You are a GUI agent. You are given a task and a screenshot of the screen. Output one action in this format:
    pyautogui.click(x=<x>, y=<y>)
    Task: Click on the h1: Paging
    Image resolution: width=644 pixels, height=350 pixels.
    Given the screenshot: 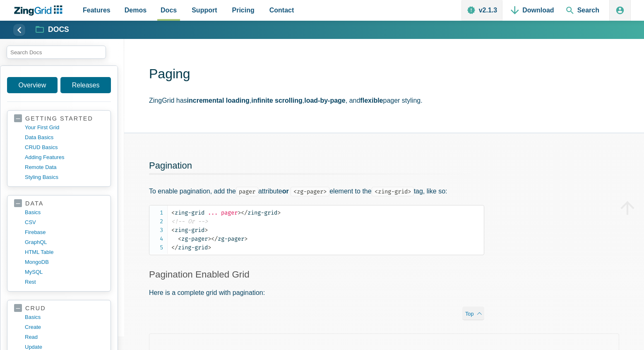 What is the action you would take?
    pyautogui.click(x=390, y=74)
    